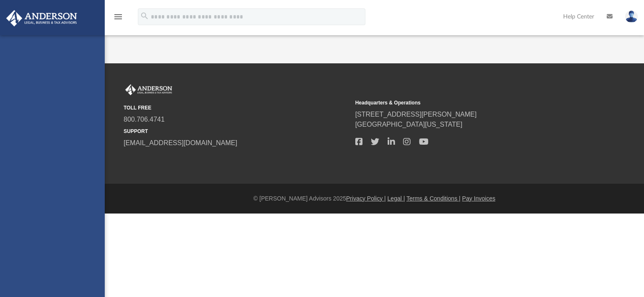  What do you see at coordinates (237, 131) in the screenshot?
I see `small: SUPPORT` at bounding box center [237, 131].